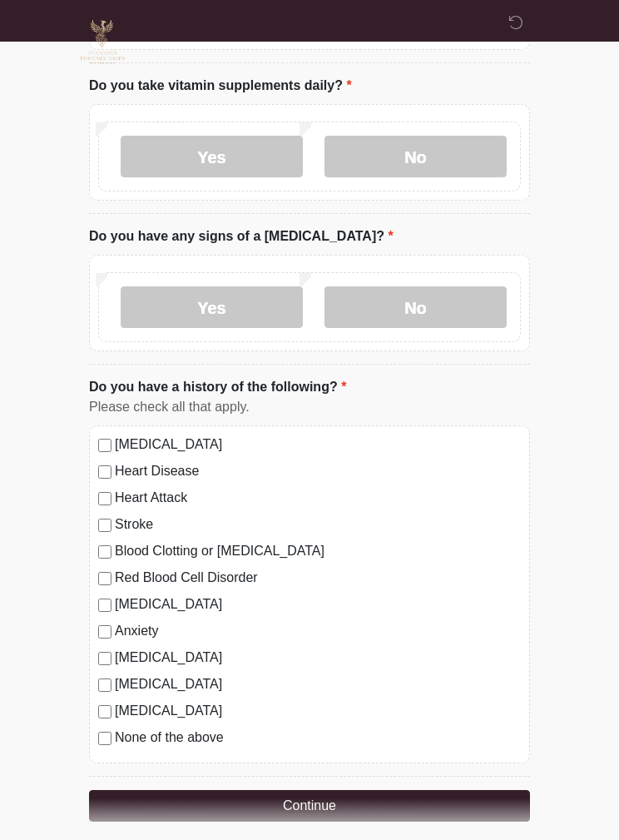  I want to click on button: Continue, so click(310, 805).